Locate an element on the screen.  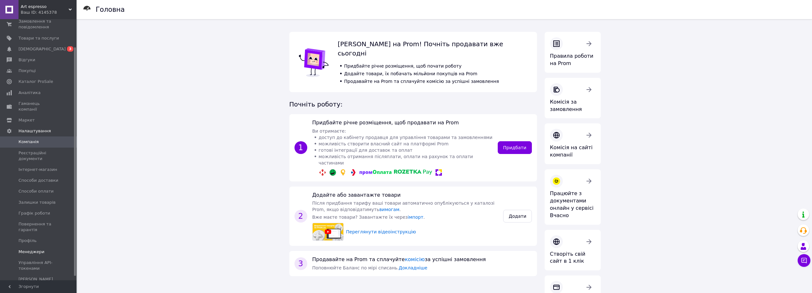
a: Придбати is located at coordinates (515, 148).